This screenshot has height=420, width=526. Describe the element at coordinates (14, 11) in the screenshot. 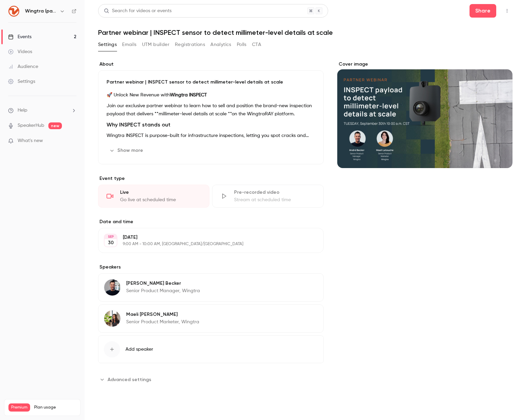

I see `img: Wingtra (partners)` at that location.